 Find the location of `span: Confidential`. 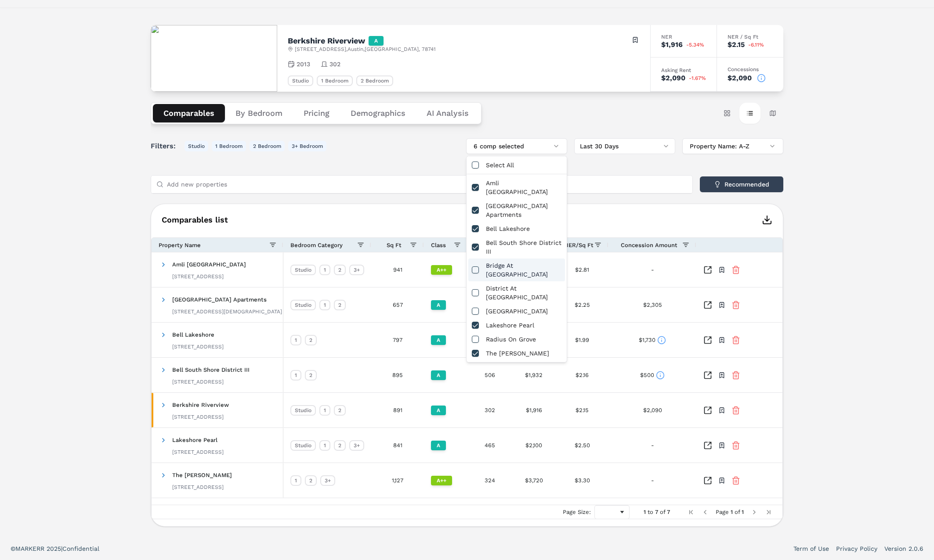

span: Confidential is located at coordinates (81, 549).